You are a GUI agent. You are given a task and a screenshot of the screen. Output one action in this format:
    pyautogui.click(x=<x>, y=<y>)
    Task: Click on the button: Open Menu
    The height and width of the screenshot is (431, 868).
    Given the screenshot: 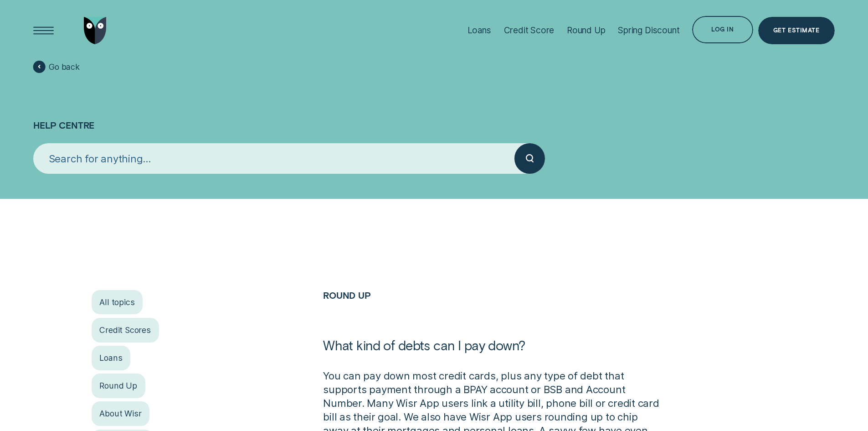 What is the action you would take?
    pyautogui.click(x=44, y=30)
    